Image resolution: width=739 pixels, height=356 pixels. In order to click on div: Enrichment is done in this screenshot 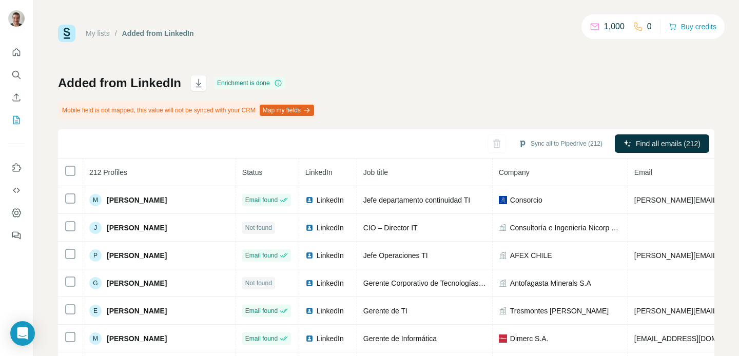, I will do `click(249, 83)`.